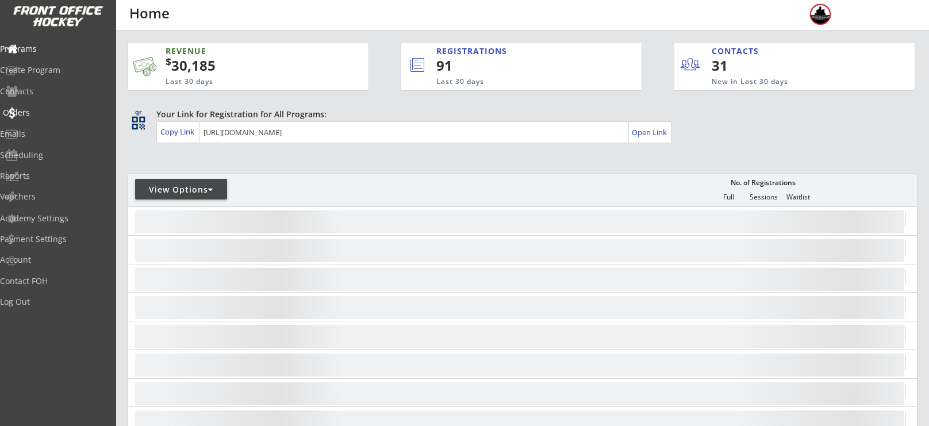 This screenshot has height=426, width=929. Describe the element at coordinates (520, 66) in the screenshot. I see `div: 91` at that location.